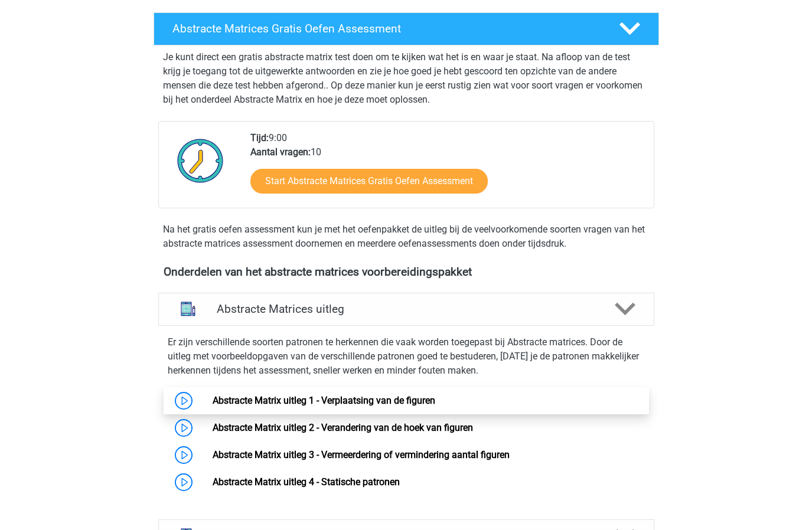 The image size is (812, 530). I want to click on a: Start Abstracte Matrices Gratis Oefen Assessment, so click(369, 181).